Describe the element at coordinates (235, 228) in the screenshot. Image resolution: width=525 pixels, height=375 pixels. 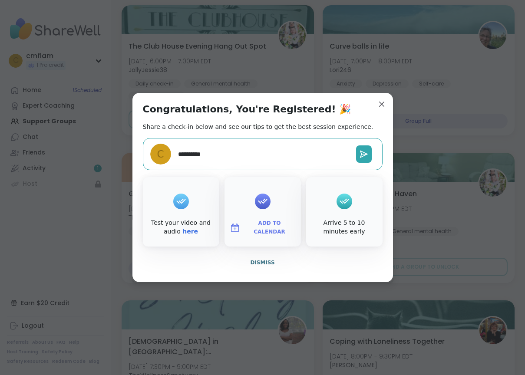
I see `img: ShareWell Logomark` at that location.